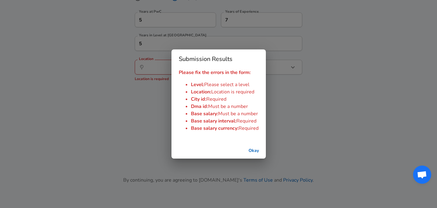 This screenshot has height=208, width=437. Describe the element at coordinates (213, 121) in the screenshot. I see `span: Base salary interval :` at that location.